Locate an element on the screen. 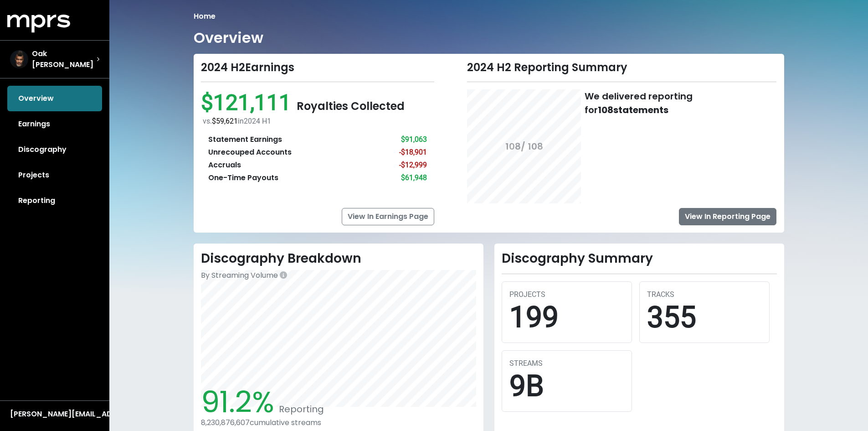 This screenshot has height=431, width=868. div: 9B is located at coordinates (567, 386).